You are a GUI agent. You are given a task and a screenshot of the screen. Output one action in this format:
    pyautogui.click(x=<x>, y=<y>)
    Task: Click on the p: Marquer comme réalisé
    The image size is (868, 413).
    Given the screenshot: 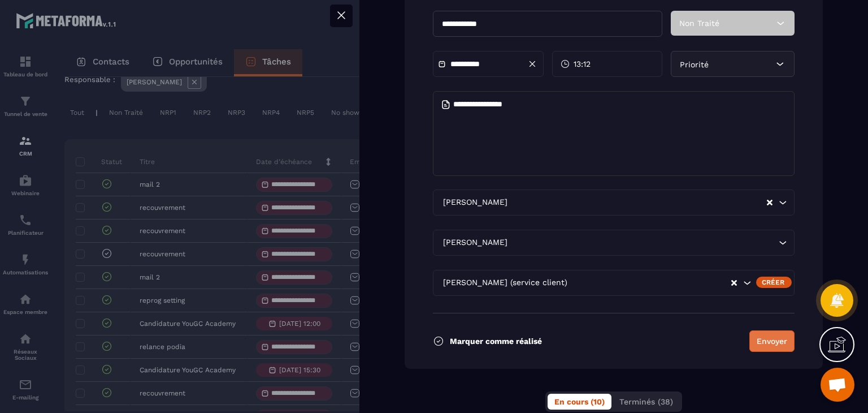 What is the action you would take?
    pyautogui.click(x=495, y=341)
    